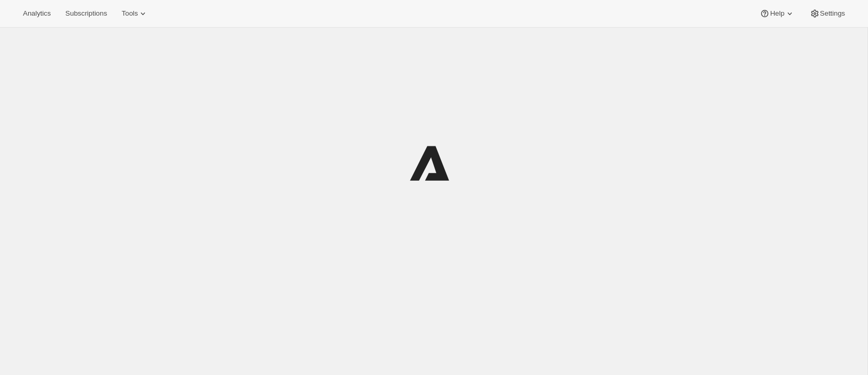 The width and height of the screenshot is (868, 375). I want to click on span: Subscriptions, so click(86, 13).